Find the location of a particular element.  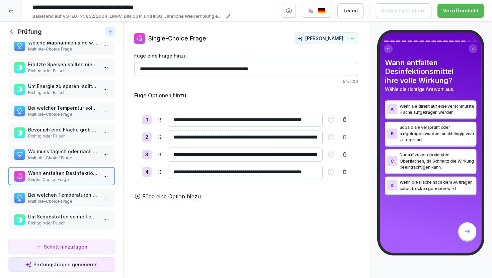

p: Wann entfalten Desinfektionsmittel ihre volle Wirkung? is located at coordinates (63, 173).